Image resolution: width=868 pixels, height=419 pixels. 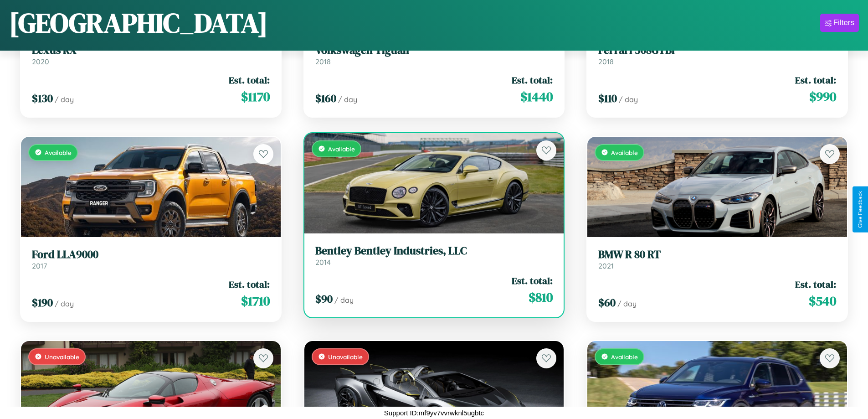 I want to click on span: $ 190, so click(x=42, y=302).